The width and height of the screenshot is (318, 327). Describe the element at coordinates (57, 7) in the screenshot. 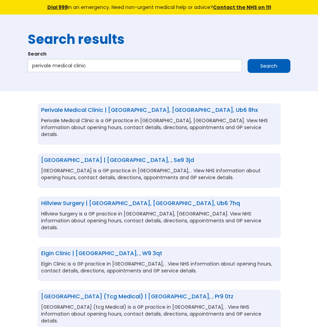

I see `strong: Dial 999` at that location.